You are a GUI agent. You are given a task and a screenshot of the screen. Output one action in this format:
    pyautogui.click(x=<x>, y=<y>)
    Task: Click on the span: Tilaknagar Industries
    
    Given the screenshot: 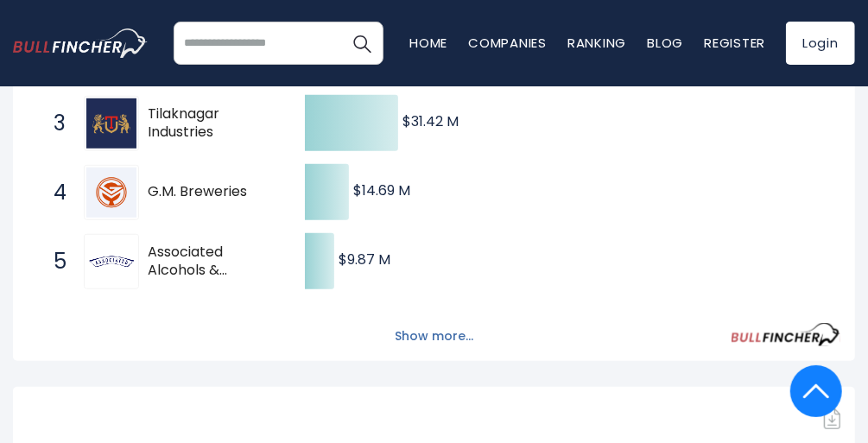 What is the action you would take?
    pyautogui.click(x=213, y=124)
    